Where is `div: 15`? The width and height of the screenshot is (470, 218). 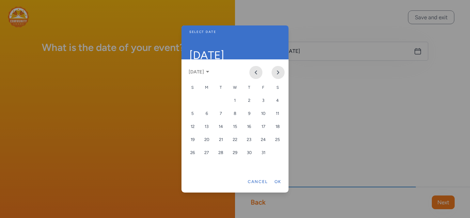
div: 15 is located at coordinates (235, 127).